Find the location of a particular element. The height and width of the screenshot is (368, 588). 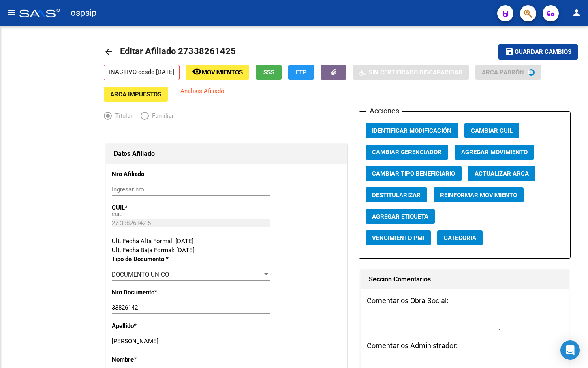

button: Identificar Modificación is located at coordinates (412, 130).